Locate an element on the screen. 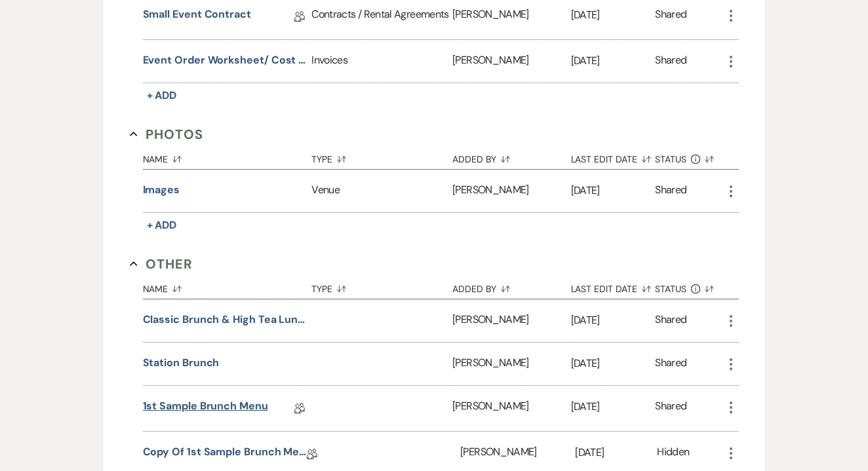 Image resolution: width=868 pixels, height=471 pixels. button: Photos is located at coordinates (166, 134).